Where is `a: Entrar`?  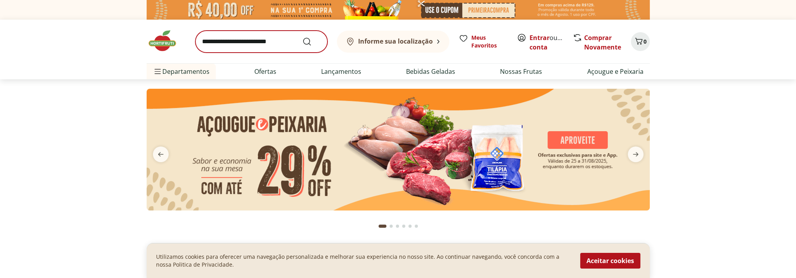
a: Entrar is located at coordinates (539, 38).